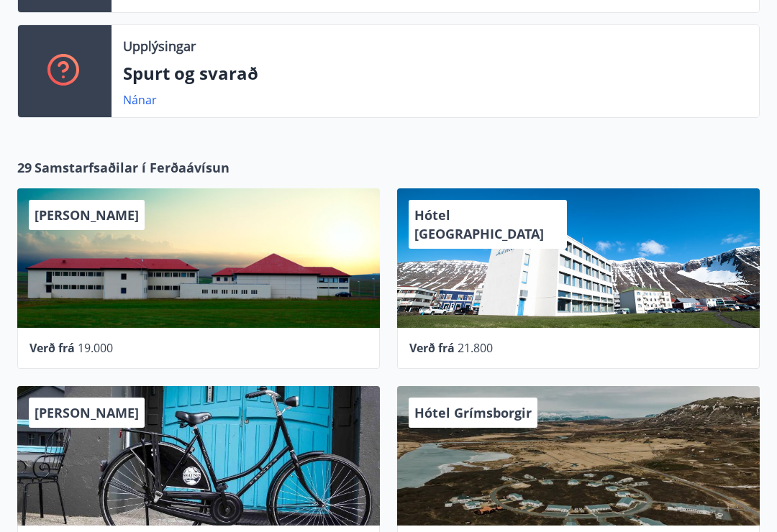  Describe the element at coordinates (131, 167) in the screenshot. I see `span: Samstarfsaðilar í Ferðaávísun` at that location.